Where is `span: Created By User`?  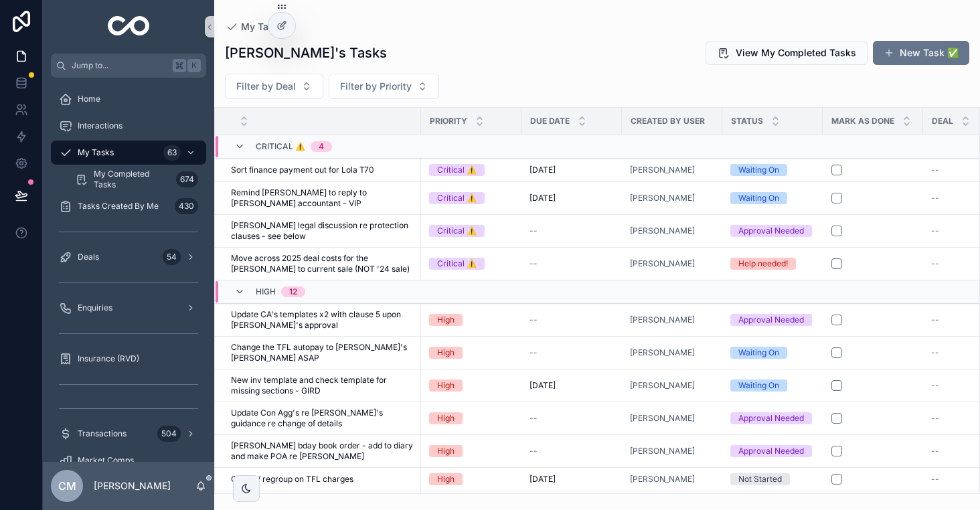 span: Created By User is located at coordinates (667, 121).